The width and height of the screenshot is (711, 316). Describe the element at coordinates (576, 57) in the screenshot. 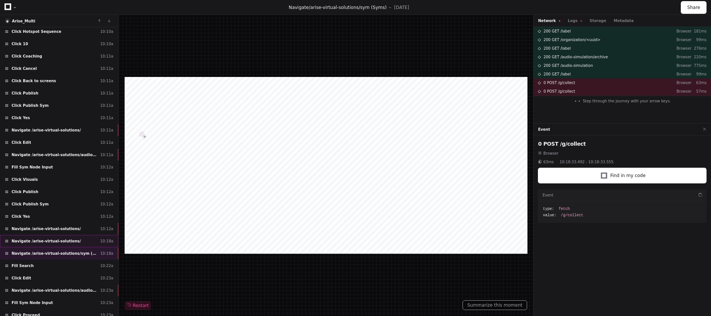

I see `span: 200 GET /audio-simulation/archive` at that location.